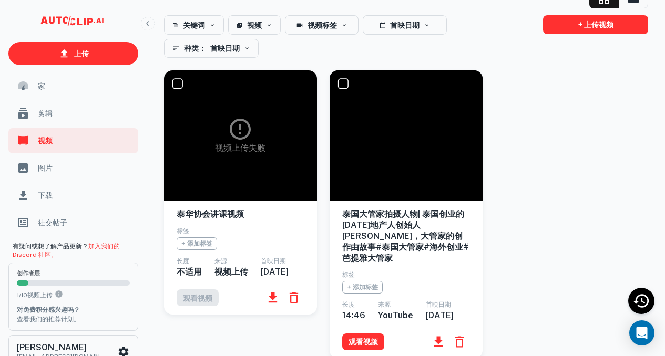 Image resolution: width=665 pixels, height=356 pixels. I want to click on a: 视频, so click(73, 141).